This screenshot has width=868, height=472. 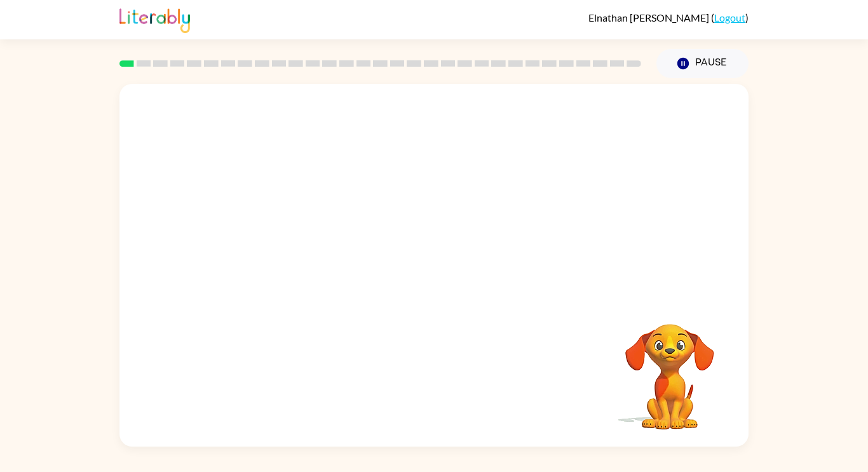 What do you see at coordinates (702, 64) in the screenshot?
I see `button: Pause` at bounding box center [702, 64].